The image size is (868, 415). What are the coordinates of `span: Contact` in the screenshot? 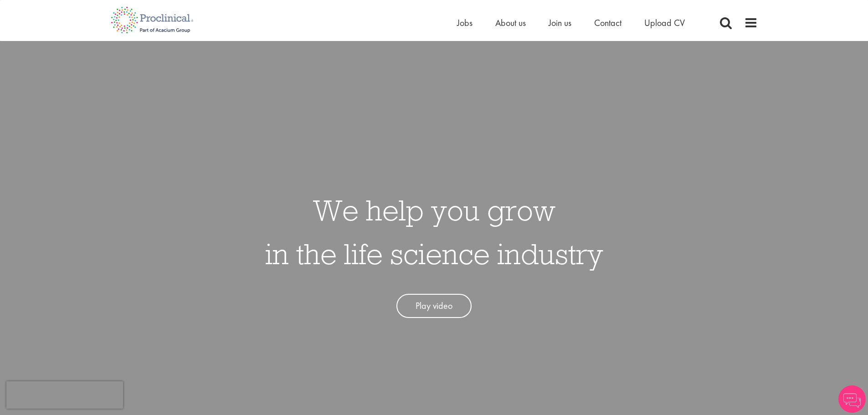 It's located at (608, 23).